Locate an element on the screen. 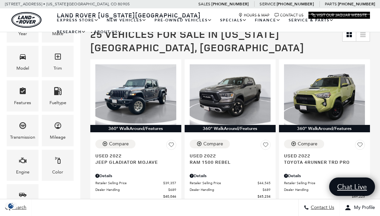  span: Toyota 4Runner TRD Pro is located at coordinates (322, 162).